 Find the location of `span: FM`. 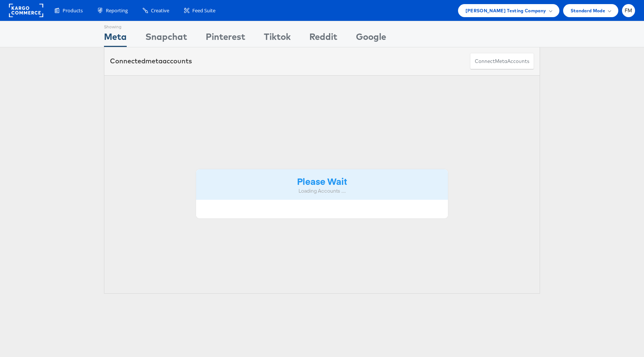

span: FM is located at coordinates (629, 11).